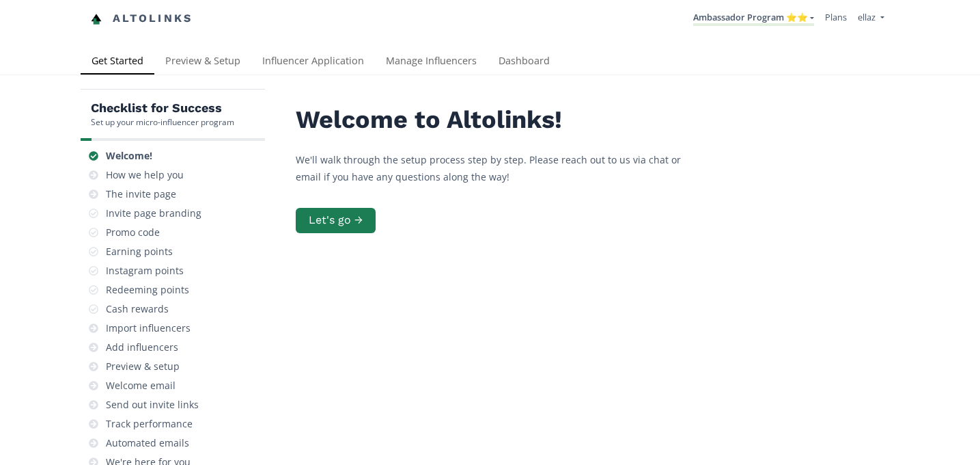 This screenshot has width=980, height=465. What do you see at coordinates (142, 18) in the screenshot?
I see `a: Altolinks` at bounding box center [142, 18].